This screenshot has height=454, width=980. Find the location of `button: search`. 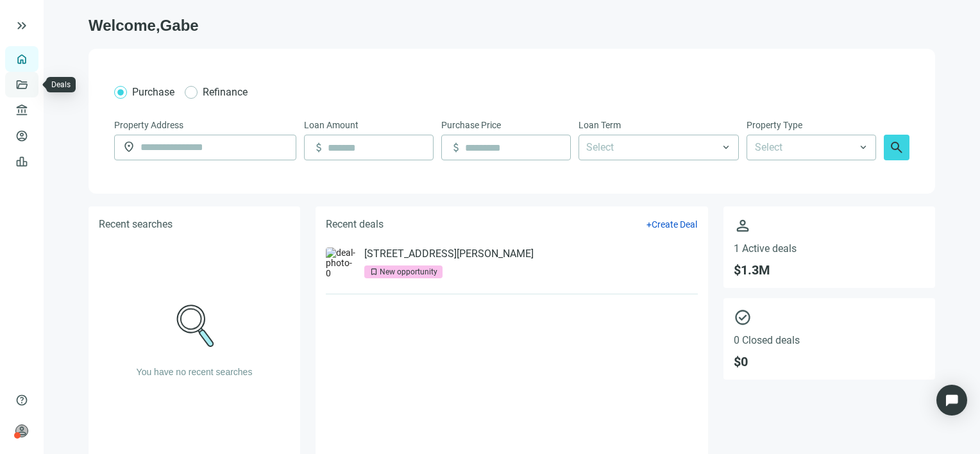

button: search is located at coordinates (896, 147).